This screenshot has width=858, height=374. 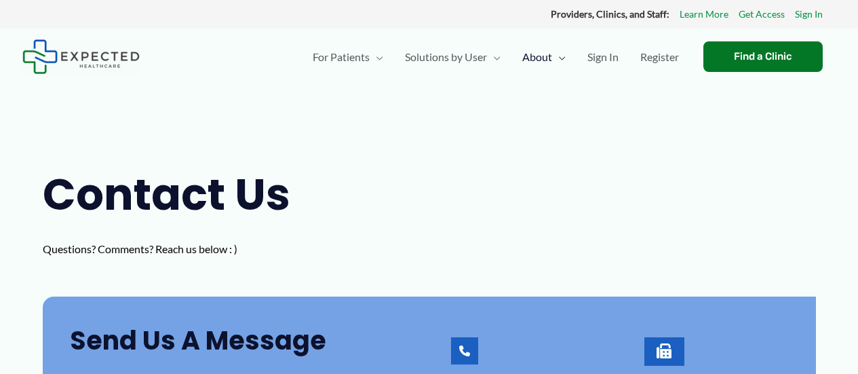 I want to click on div: Find a Clinic, so click(x=763, y=56).